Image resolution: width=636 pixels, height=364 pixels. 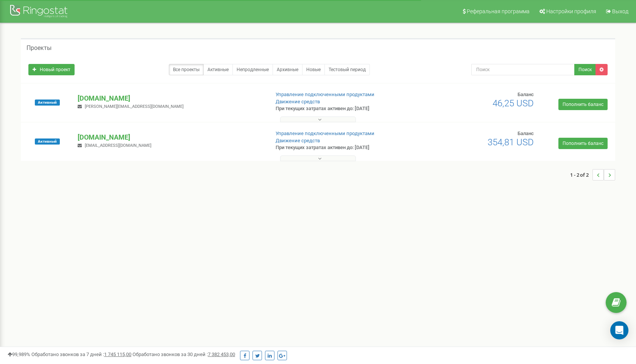 I want to click on a: Новые, so click(x=313, y=70).